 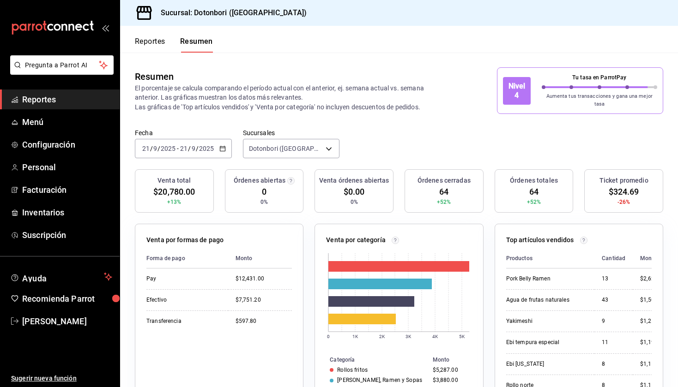 What do you see at coordinates (540, 240) in the screenshot?
I see `p: Top artículos vendidos` at bounding box center [540, 240].